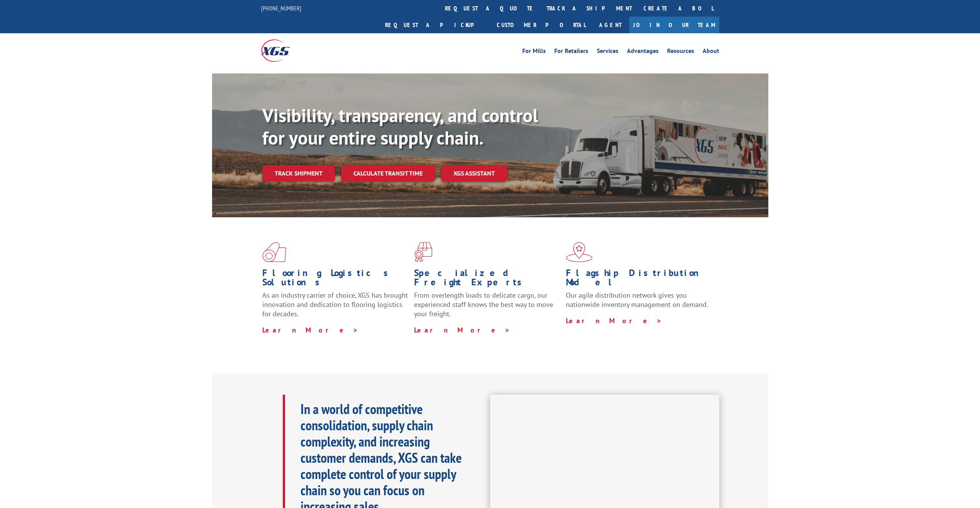 This screenshot has height=508, width=980. Describe the element at coordinates (542, 24) in the screenshot. I see `a: Customer Portal` at that location.